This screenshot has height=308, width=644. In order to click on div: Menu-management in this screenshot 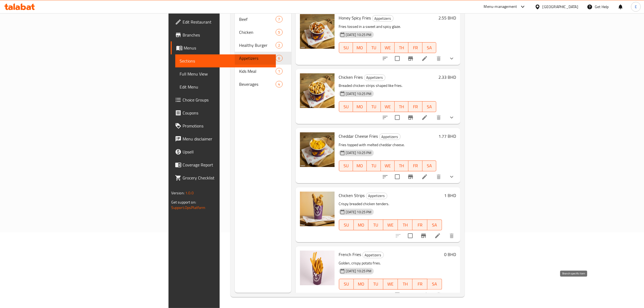, I will do `click(500, 7)`.